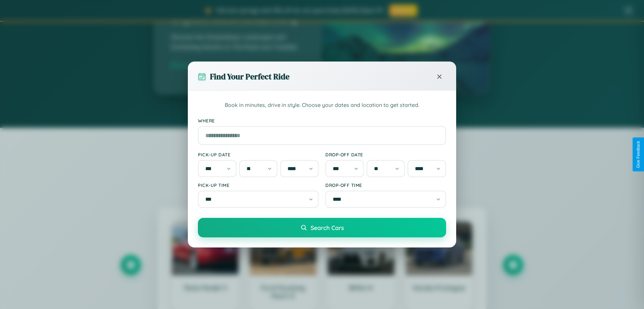 This screenshot has width=644, height=309. Describe the element at coordinates (250, 76) in the screenshot. I see `h3: Find Your Perfect Ride` at that location.